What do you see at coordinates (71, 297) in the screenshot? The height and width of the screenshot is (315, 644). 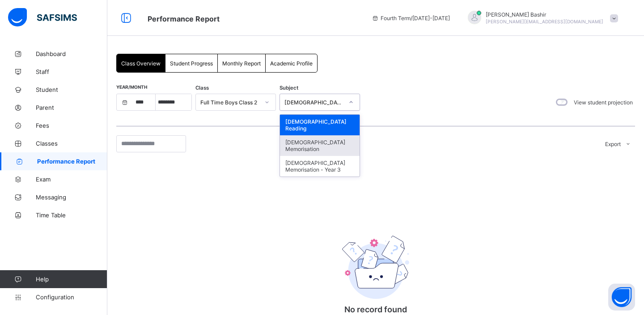 I see `span: Configuration` at bounding box center [71, 297].